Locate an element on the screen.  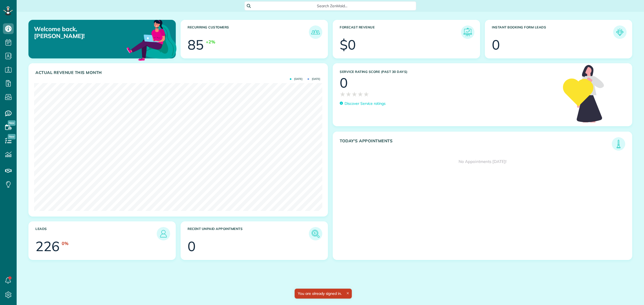
img: icon_todays_appointments-901f7ab196bb0bea1936b74009e4eb5ffbc2d2711fa7634e0d609ed5ef32b18b.png is located at coordinates (618, 144).